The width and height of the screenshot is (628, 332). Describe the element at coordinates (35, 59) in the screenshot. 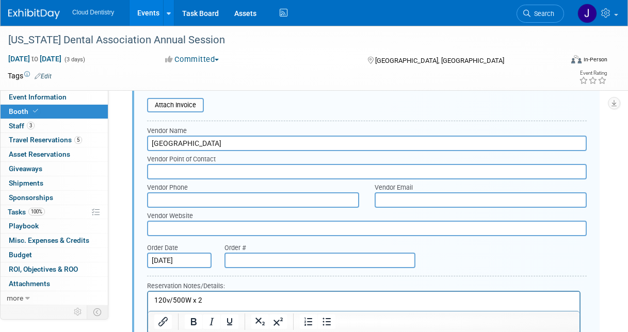

I see `span: to` at that location.